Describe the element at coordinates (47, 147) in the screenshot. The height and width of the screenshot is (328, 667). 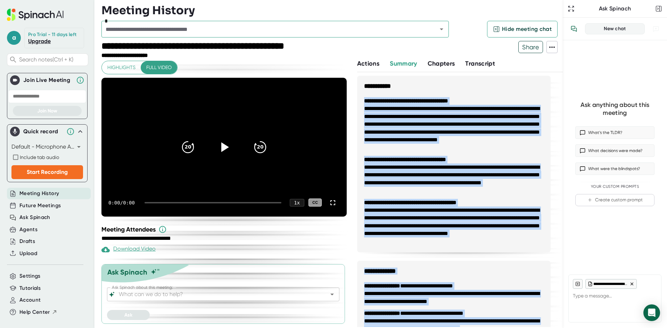
I see `div: Default - Microphone Array (Realtek(R) Audio)` at that location.